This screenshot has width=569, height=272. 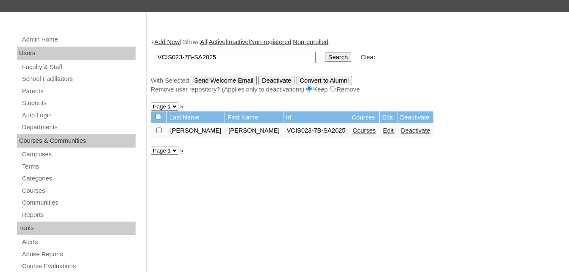 What do you see at coordinates (355, 66) in the screenshot?
I see `div: + | Show: | | | |` at bounding box center [355, 66].